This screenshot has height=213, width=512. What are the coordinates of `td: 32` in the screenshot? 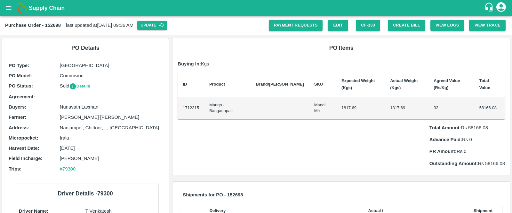 It's located at (451, 108).